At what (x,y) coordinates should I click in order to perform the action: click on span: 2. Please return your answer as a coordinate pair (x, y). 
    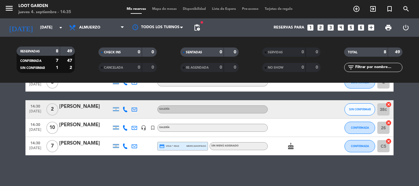
    Looking at the image, I should click on (52, 109).